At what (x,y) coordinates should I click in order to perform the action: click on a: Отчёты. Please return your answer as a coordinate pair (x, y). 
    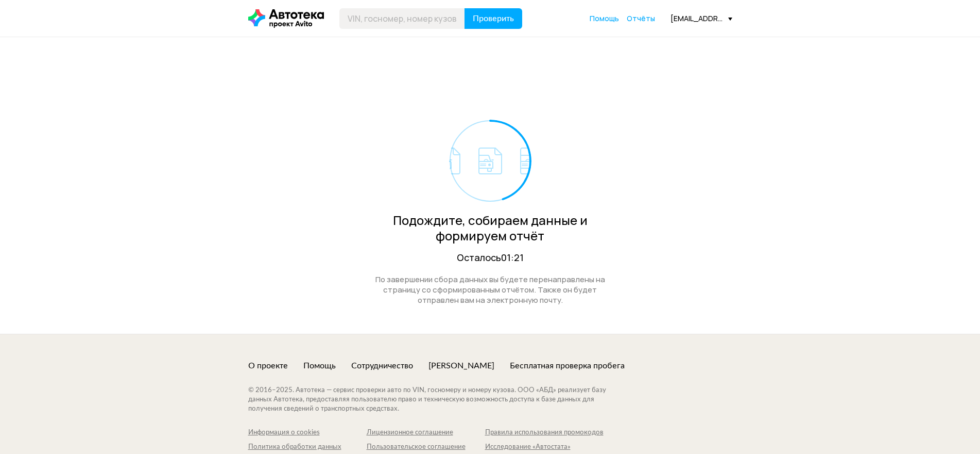
    Looking at the image, I should click on (641, 18).